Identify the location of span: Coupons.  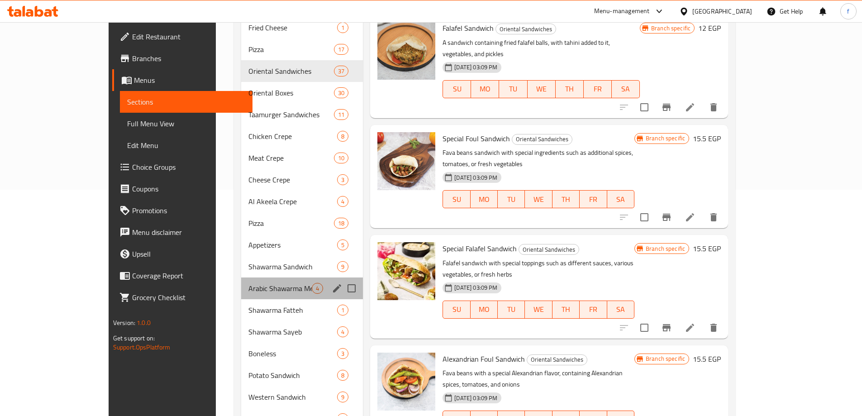
(189, 189).